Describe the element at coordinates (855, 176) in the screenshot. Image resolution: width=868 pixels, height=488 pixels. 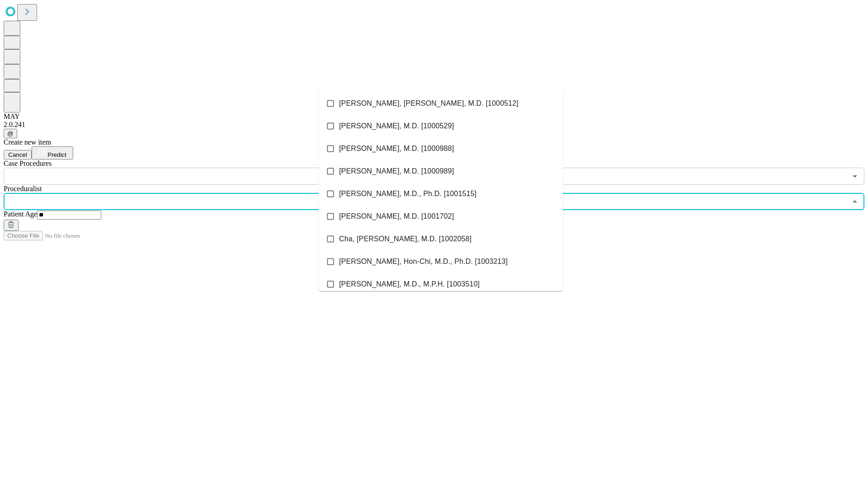
I see `button: Open` at that location.